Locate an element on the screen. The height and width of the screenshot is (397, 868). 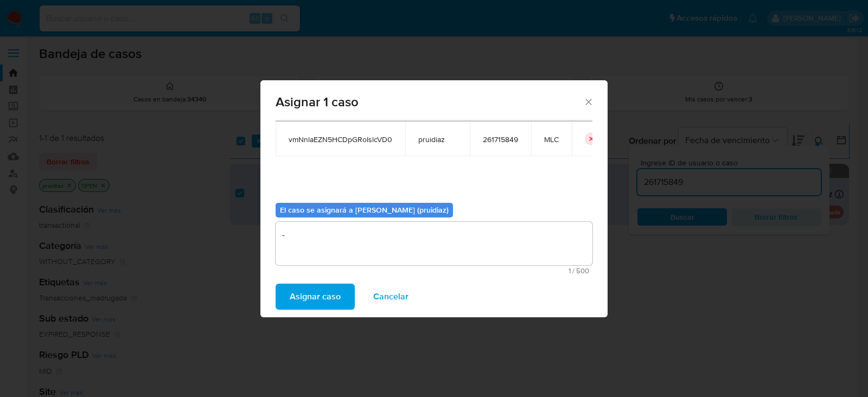
span: vmNnlaEZN5HCDpGRoIslcVD0 is located at coordinates (340, 140).